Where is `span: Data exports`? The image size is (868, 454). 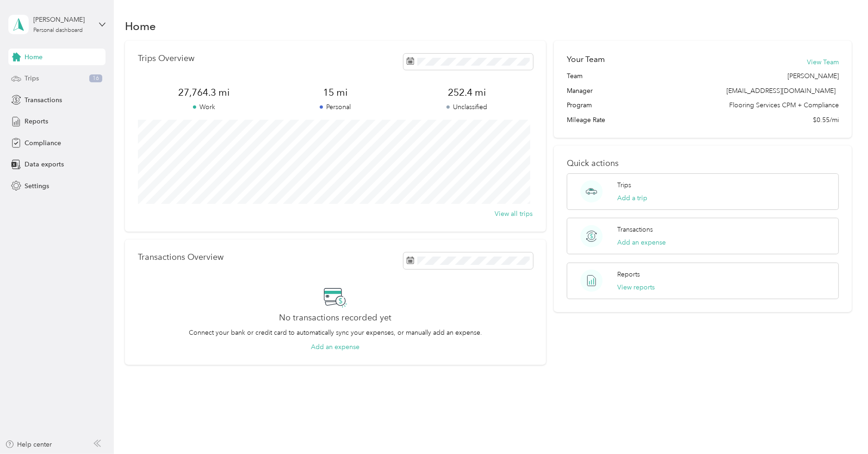 span: Data exports is located at coordinates (44, 164).